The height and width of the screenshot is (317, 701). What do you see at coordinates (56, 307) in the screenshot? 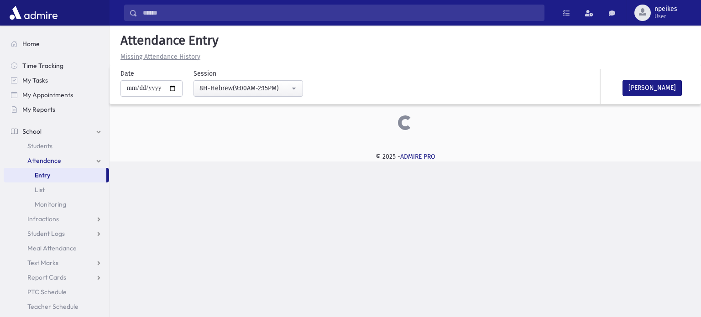
I see `a: Teacher Schedule` at bounding box center [56, 307].